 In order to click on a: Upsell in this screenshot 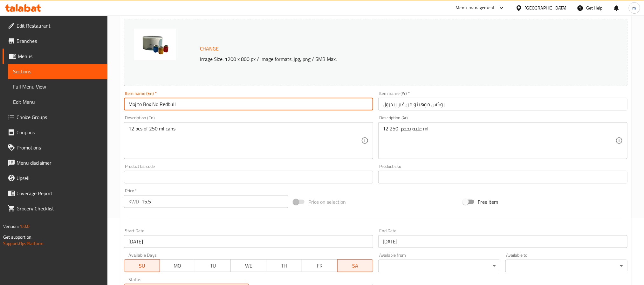, I will do `click(55, 178)`.